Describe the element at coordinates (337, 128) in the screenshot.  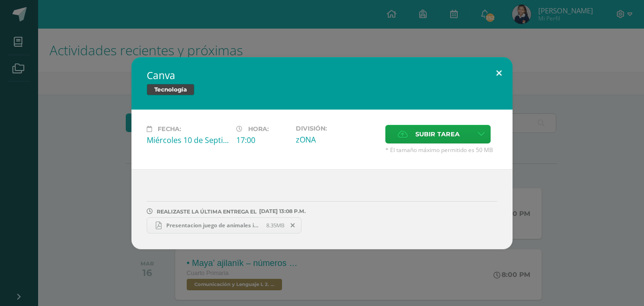
I see `label: División:` at that location.